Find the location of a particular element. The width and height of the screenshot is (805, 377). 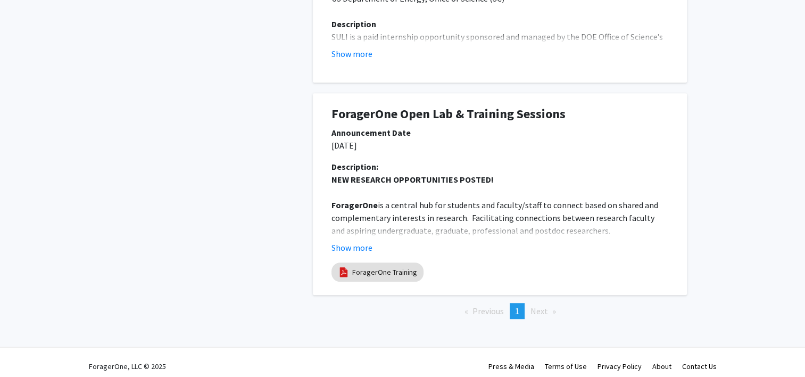

a: About is located at coordinates (662, 366).